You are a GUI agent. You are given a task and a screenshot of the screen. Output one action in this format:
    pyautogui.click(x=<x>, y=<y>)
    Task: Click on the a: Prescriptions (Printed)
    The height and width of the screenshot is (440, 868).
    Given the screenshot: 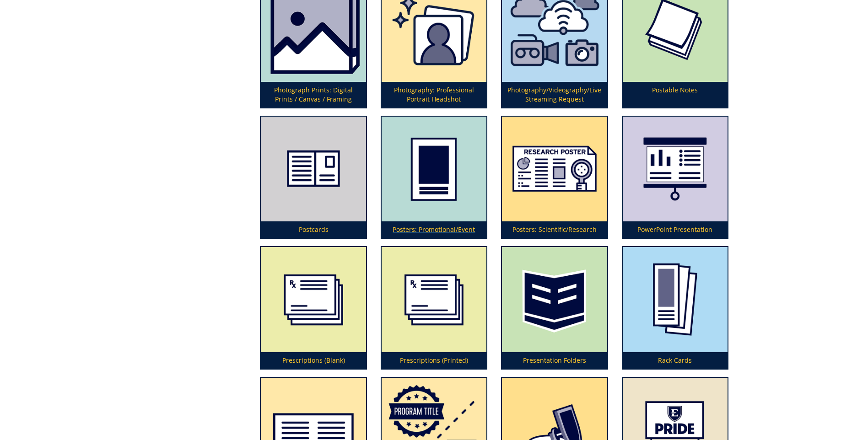 What is the action you would take?
    pyautogui.click(x=433, y=307)
    